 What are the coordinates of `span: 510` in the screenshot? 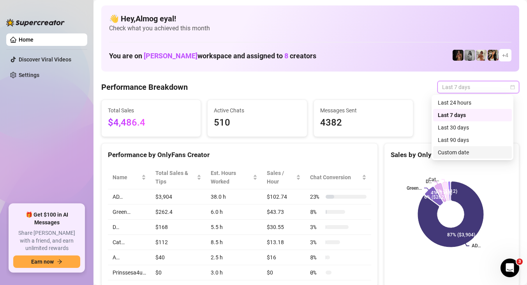 It's located at (257, 123).